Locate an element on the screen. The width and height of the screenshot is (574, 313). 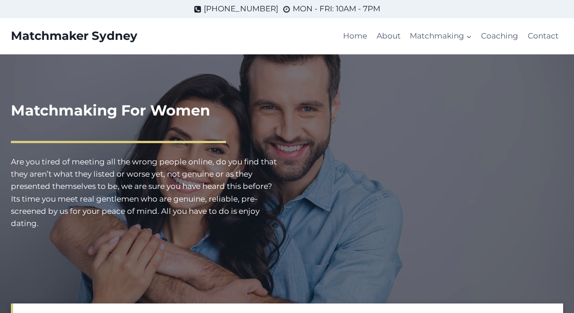
span: MON - FRI: 10AM - 7PM is located at coordinates (336, 9).